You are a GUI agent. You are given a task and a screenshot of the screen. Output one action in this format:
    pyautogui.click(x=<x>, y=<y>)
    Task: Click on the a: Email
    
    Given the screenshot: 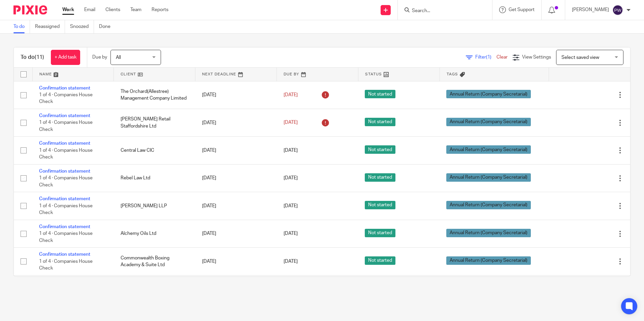 What is the action you would take?
    pyautogui.click(x=90, y=10)
    